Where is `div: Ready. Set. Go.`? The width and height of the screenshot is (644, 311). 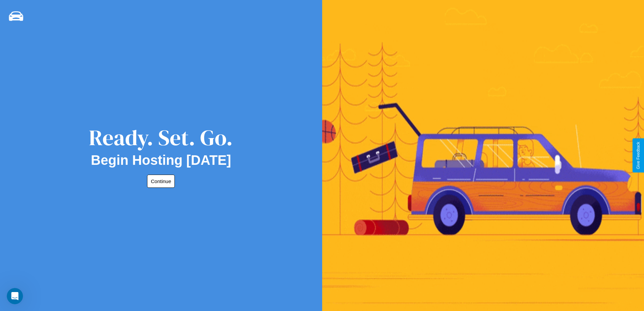 div: Ready. Set. Go. is located at coordinates (161, 137).